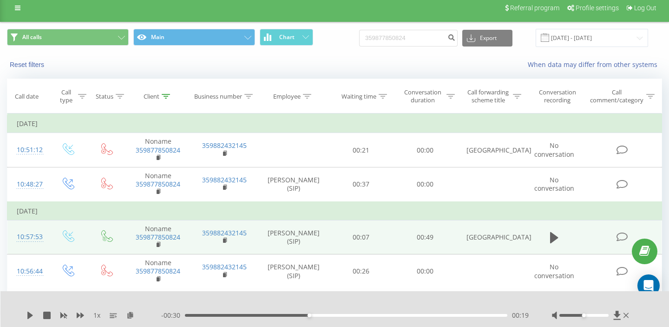 Image resolution: width=669 pixels, height=327 pixels. I want to click on span: Log Out, so click(645, 8).